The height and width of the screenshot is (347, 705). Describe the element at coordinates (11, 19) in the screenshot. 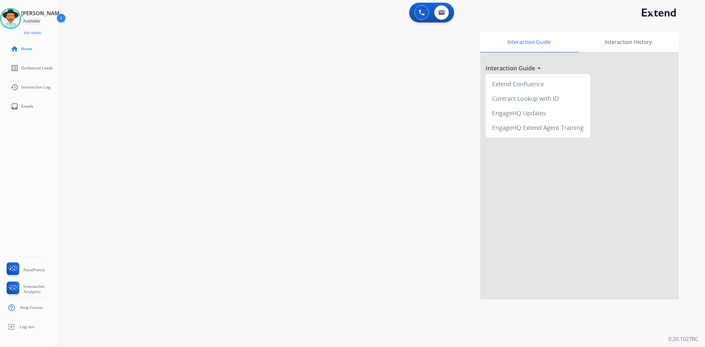

I see `img: avatar` at that location.